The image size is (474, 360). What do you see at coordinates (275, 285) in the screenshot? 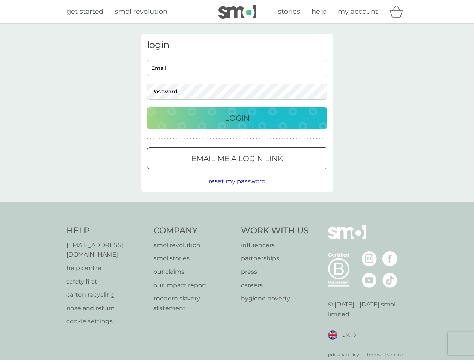
I see `a: careers` at bounding box center [275, 285].